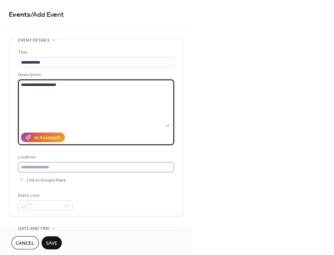 The height and width of the screenshot is (255, 334). I want to click on span: / Add Event, so click(47, 15).